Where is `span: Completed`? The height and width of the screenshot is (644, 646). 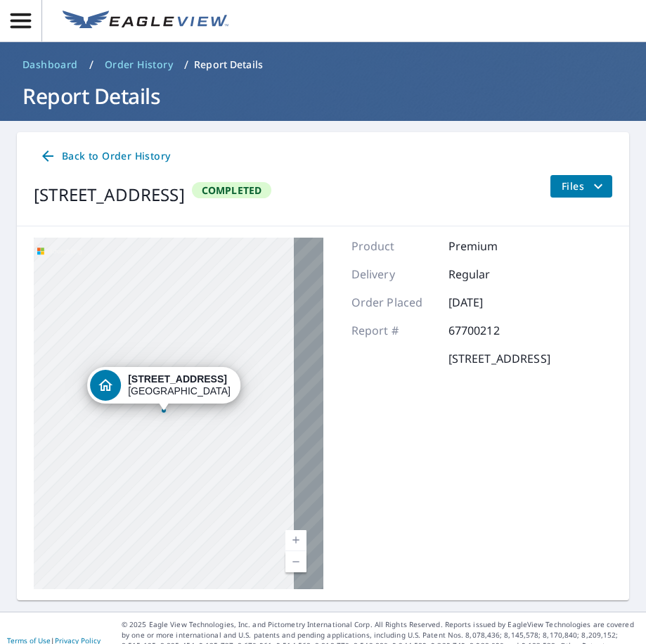 span: Completed is located at coordinates (232, 190).